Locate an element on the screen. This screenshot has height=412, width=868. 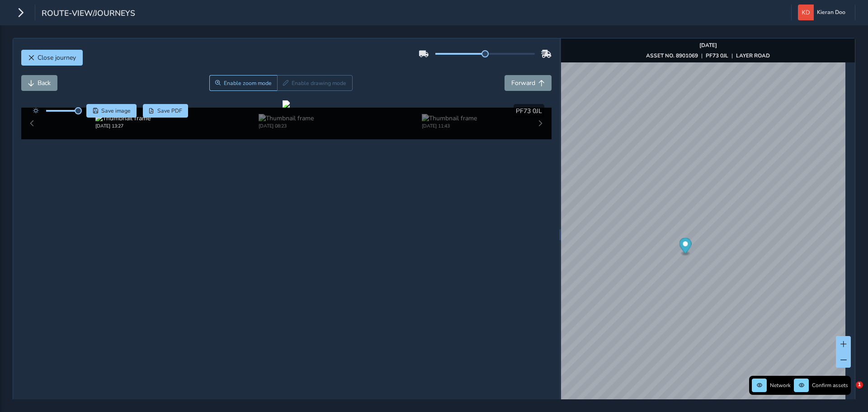
span: Close journey is located at coordinates (57, 57).